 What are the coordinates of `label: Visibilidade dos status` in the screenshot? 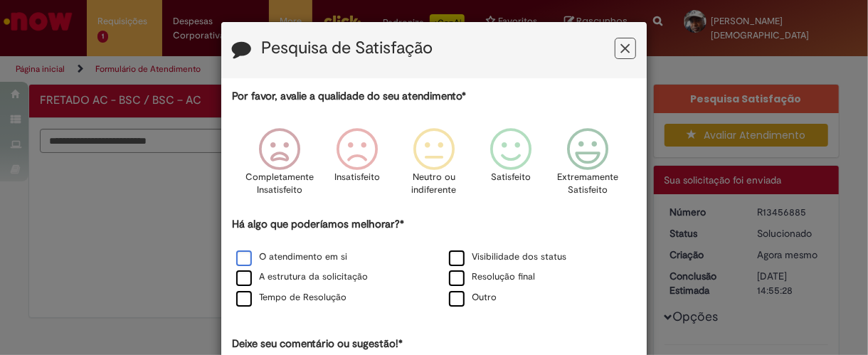 It's located at (507, 257).